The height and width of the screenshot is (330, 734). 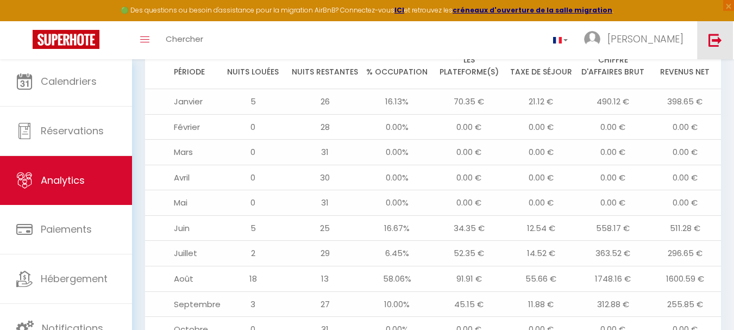 What do you see at coordinates (325, 278) in the screenshot?
I see `td: 13` at bounding box center [325, 278].